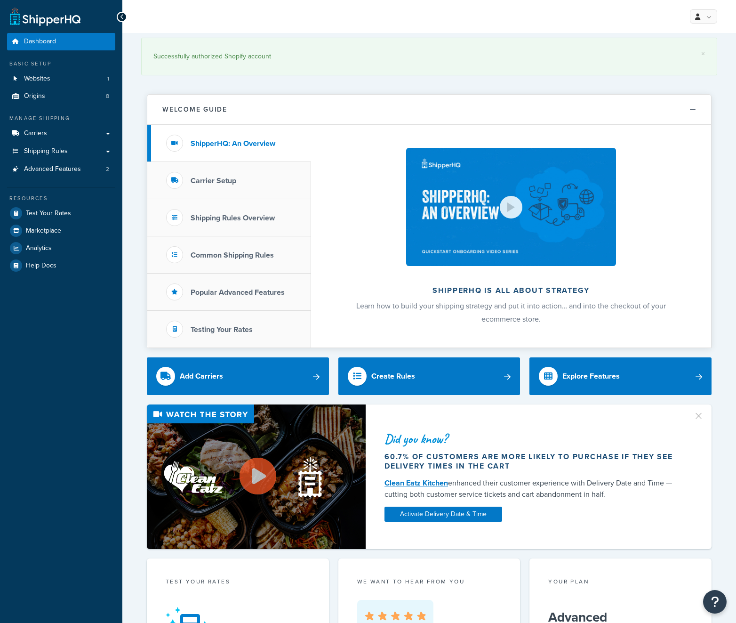 This screenshot has height=623, width=736. Describe the element at coordinates (429, 376) in the screenshot. I see `a: Create Rules` at that location.